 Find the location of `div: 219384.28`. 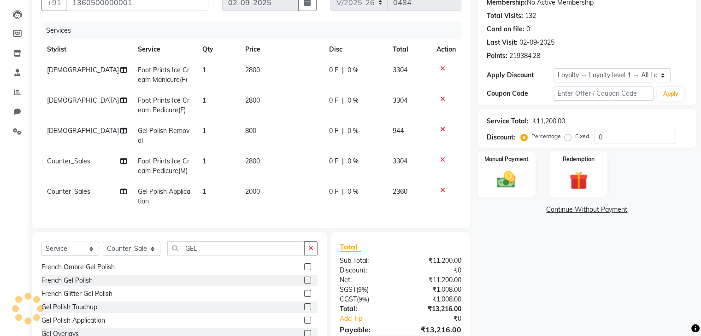

div: 219384.28 is located at coordinates (525, 56).